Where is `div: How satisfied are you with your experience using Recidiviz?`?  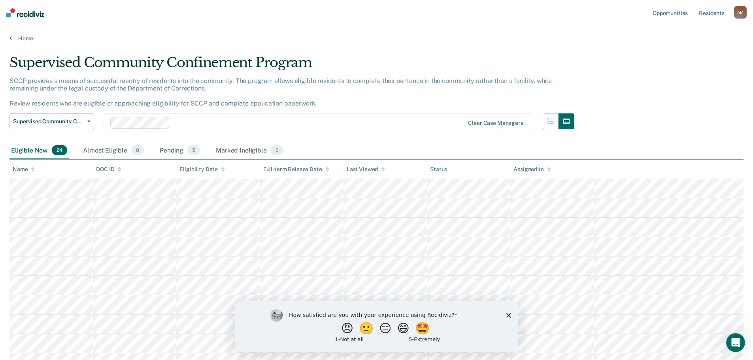 div: How satisfied are you with your experience using Recidiviz? is located at coordinates (145, 14).